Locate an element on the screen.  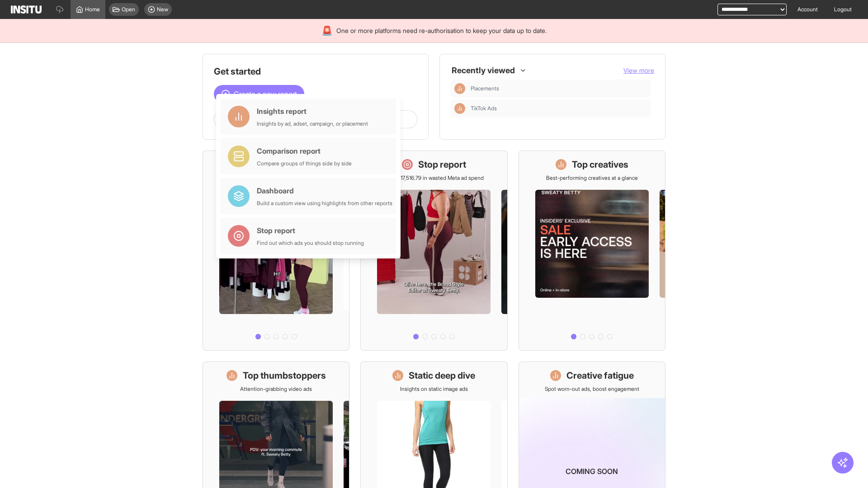
div: Find out which ads you should stop running is located at coordinates (310, 243).